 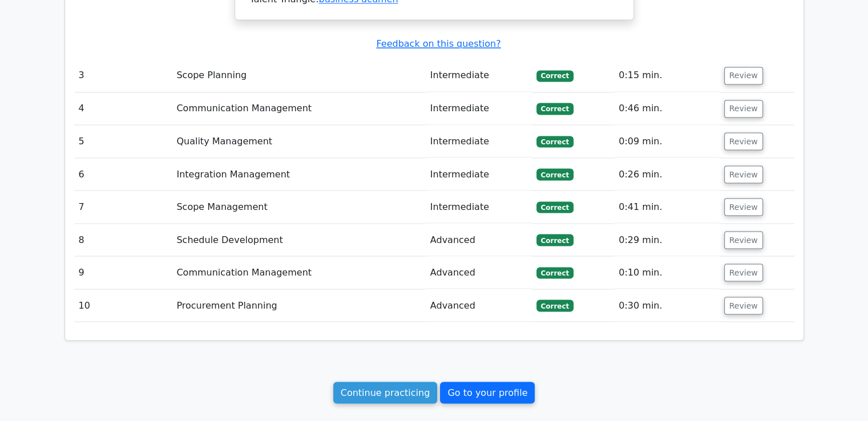 I want to click on td: 3, so click(x=123, y=75).